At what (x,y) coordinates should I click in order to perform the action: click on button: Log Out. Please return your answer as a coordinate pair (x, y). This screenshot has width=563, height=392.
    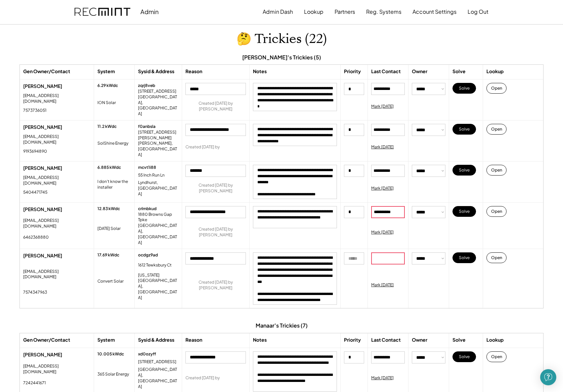
    Looking at the image, I should click on (478, 12).